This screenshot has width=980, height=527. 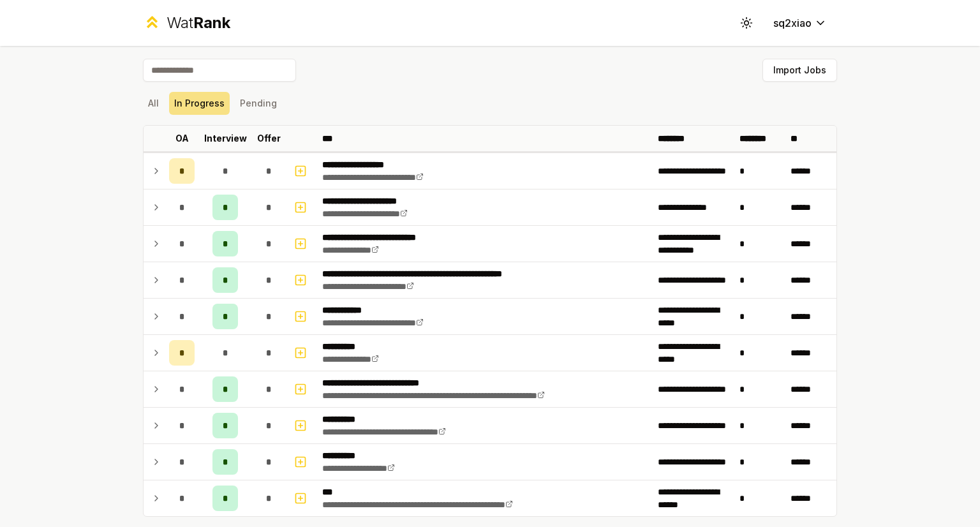 I want to click on span: Rank, so click(x=212, y=22).